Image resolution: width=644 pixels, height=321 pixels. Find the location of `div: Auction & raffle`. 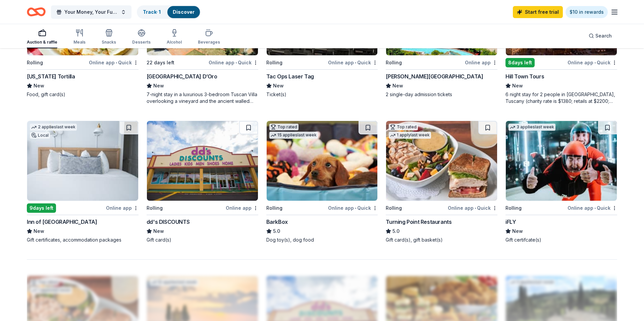

div: Auction & raffle is located at coordinates (42, 42).